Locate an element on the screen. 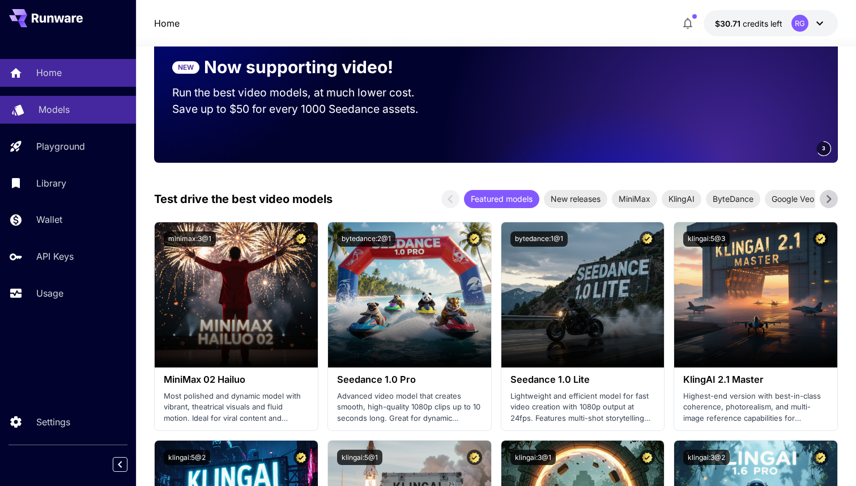 The width and height of the screenshot is (856, 486). p: Library is located at coordinates (51, 183).